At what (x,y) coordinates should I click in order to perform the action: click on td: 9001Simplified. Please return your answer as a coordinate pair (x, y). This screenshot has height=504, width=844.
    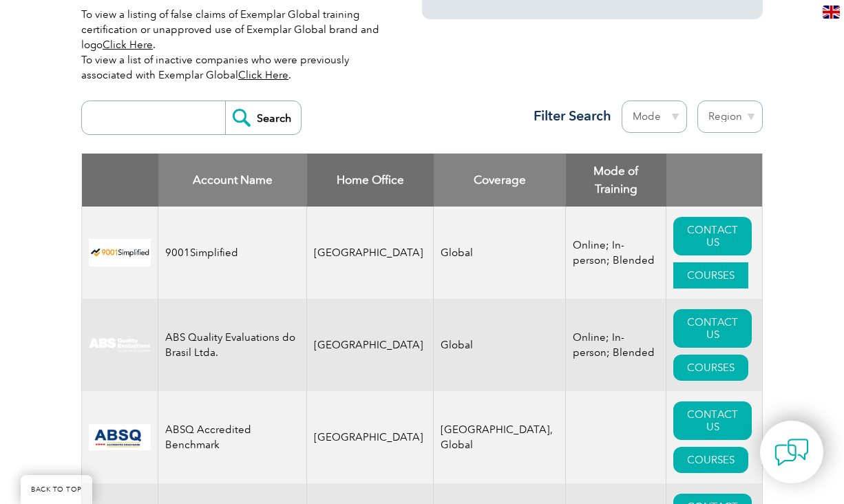
    Looking at the image, I should click on (233, 253).